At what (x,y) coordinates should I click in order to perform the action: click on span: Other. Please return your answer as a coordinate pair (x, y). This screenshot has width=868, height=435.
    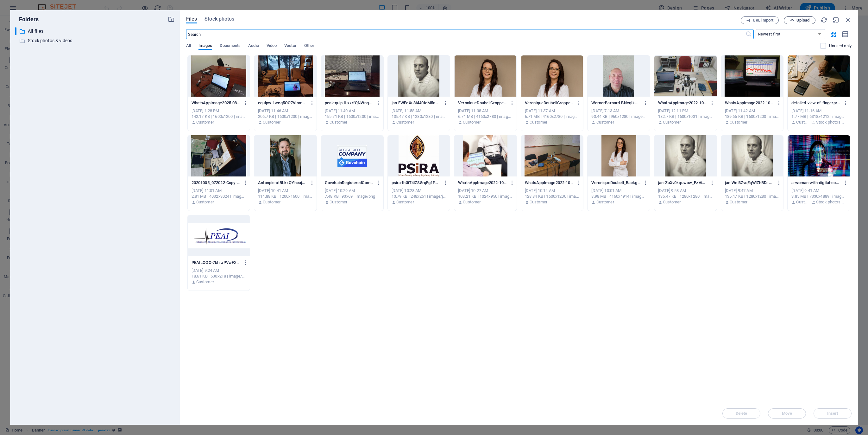
    Looking at the image, I should click on (309, 46).